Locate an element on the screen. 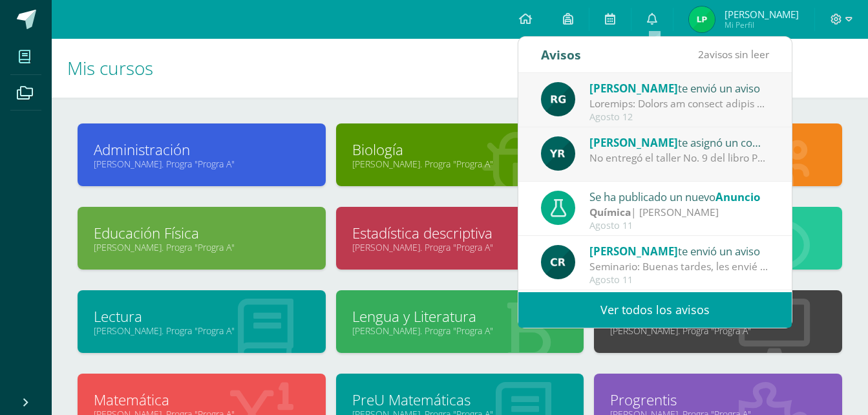 The image size is (868, 415). a: Educación Física is located at coordinates (202, 233).